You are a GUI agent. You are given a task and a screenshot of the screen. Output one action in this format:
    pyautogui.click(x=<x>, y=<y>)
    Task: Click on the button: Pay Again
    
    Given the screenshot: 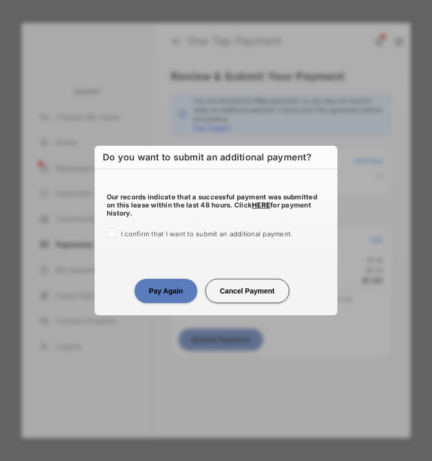 What is the action you would take?
    pyautogui.click(x=165, y=291)
    